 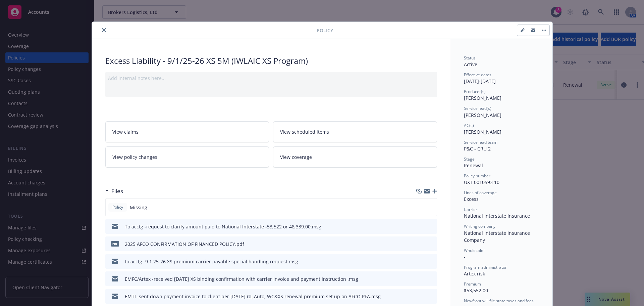 I want to click on span: National Interstate Insurance Company, so click(x=497, y=237).